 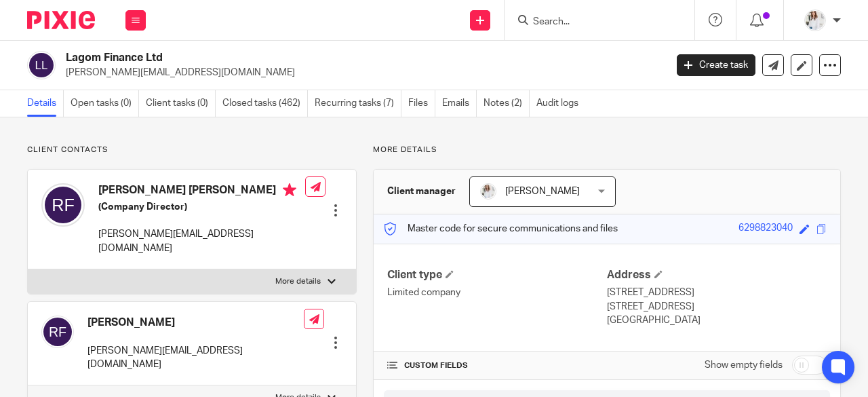 What do you see at coordinates (497, 366) in the screenshot?
I see `h4: CUSTOM FIELDS` at bounding box center [497, 366].